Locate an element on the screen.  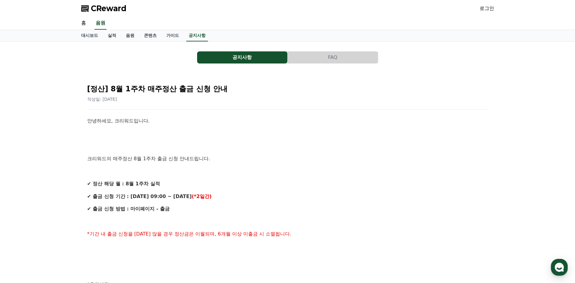
a: 홈 is located at coordinates (84, 23).